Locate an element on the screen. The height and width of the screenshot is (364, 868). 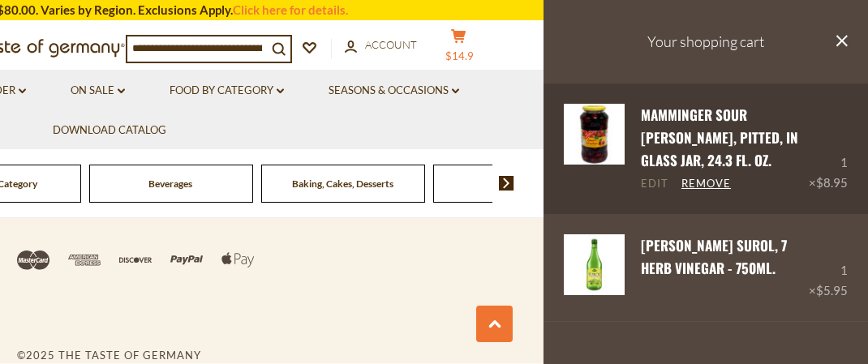
button: $14.9 is located at coordinates (459, 48).